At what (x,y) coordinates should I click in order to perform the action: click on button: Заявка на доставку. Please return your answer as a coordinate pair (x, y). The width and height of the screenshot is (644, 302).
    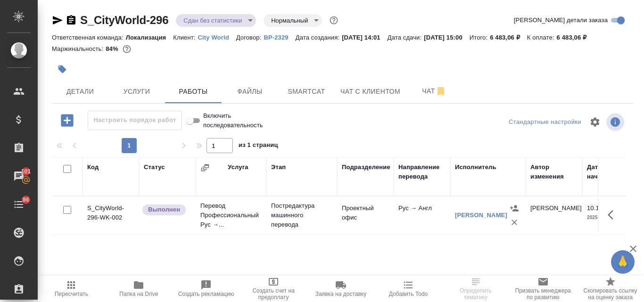
    Looking at the image, I should click on (341, 289).